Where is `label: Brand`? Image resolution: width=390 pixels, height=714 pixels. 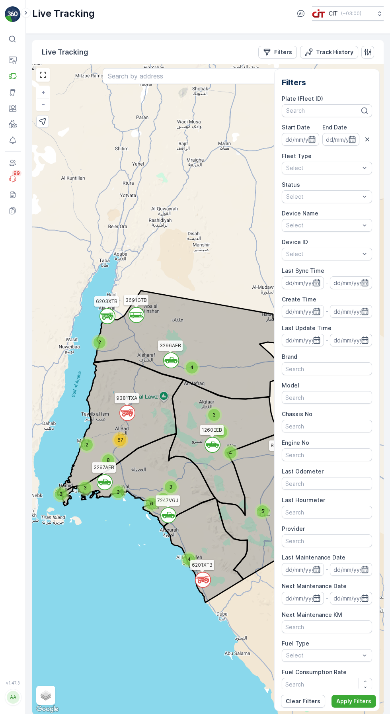 label: Brand is located at coordinates (289, 356).